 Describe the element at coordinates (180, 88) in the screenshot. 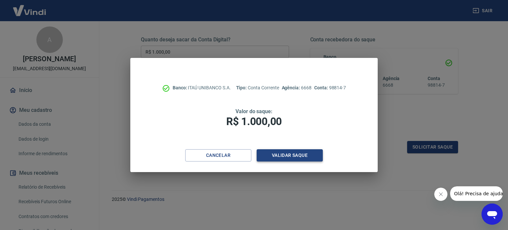

I see `span: Banco:` at that location.